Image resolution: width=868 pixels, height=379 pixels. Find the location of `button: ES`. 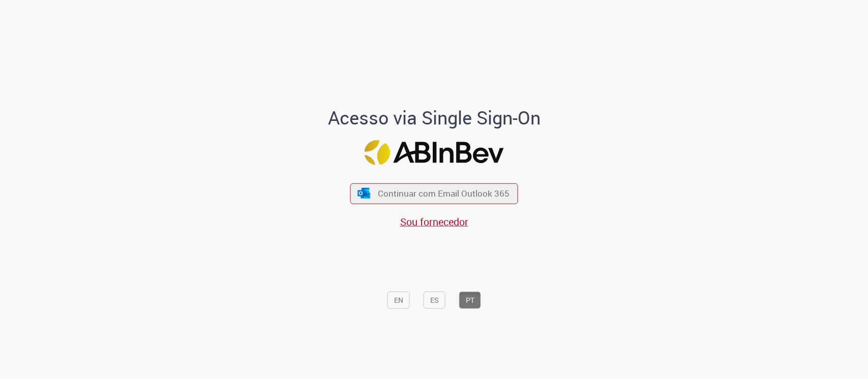

button: ES is located at coordinates (434, 300).